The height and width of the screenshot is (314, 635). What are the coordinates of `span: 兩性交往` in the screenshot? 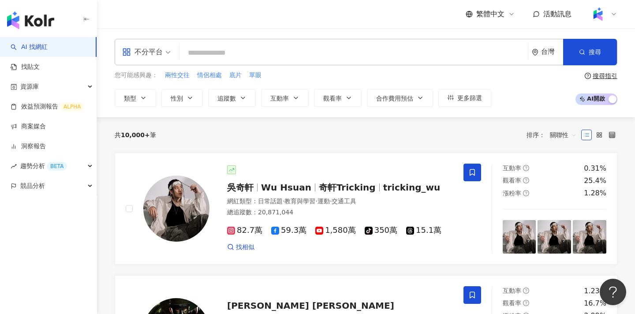 It's located at (177, 75).